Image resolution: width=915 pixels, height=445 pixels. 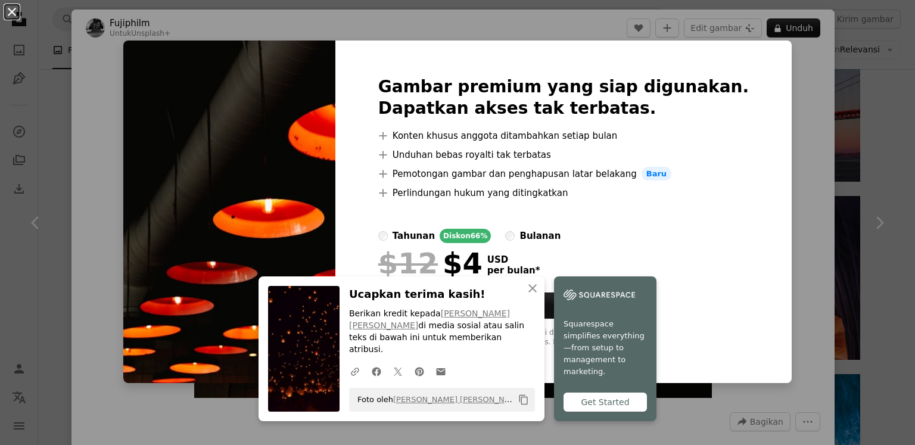 I want to click on li: Unduhan bebas royalti tak terbatas, so click(x=563, y=155).